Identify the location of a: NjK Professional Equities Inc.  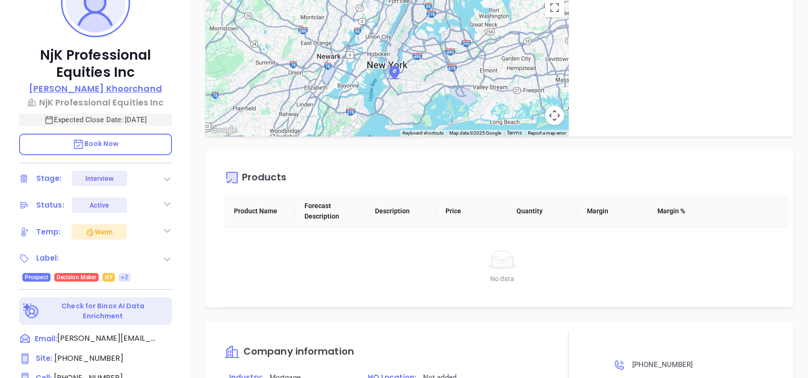
(95, 102).